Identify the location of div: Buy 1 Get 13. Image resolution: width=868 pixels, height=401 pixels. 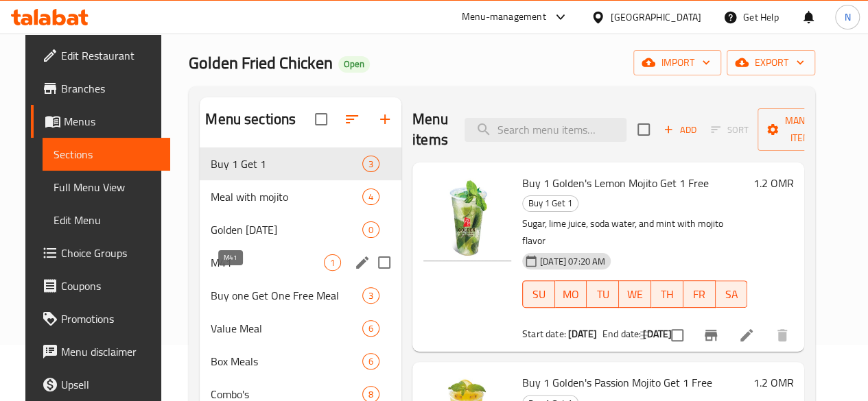
(301, 164).